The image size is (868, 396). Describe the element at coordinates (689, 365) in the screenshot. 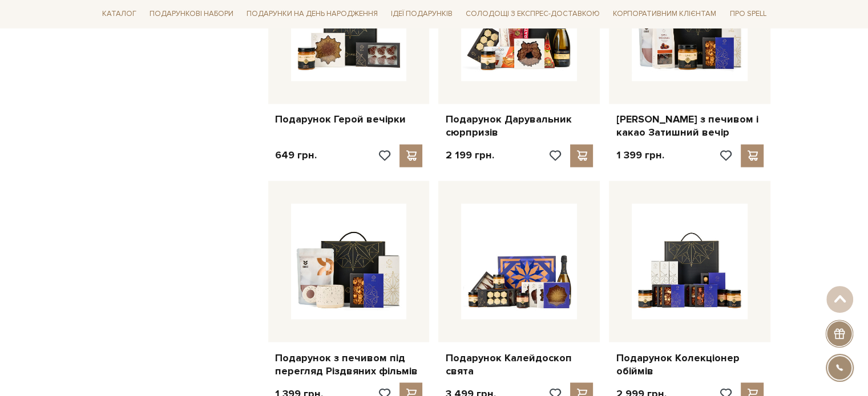

I see `a: Подарунок Колекціонер обіймів` at that location.